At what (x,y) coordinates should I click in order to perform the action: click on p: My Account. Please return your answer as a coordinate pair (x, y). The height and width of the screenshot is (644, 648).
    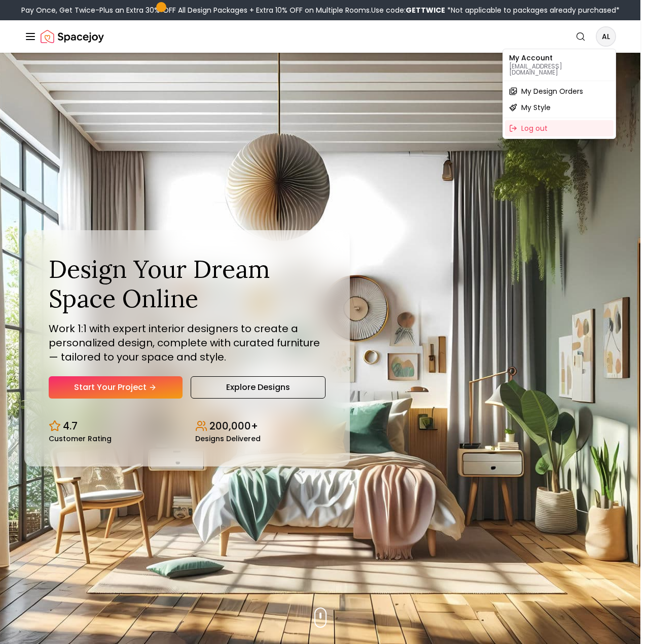
    Looking at the image, I should click on (559, 57).